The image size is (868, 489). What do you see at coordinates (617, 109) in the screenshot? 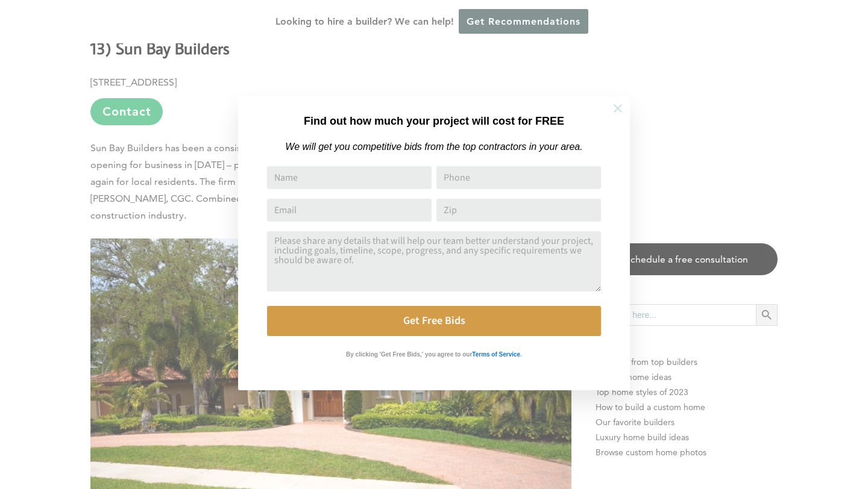
I see `button: Close` at bounding box center [617, 109].